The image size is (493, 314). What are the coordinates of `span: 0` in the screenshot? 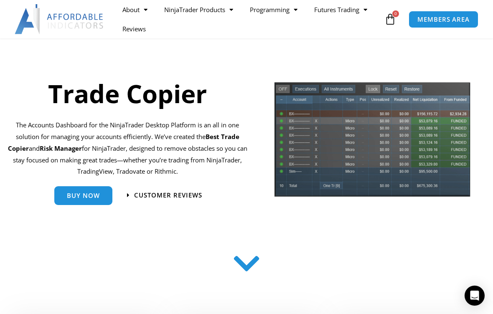 It's located at (396, 14).